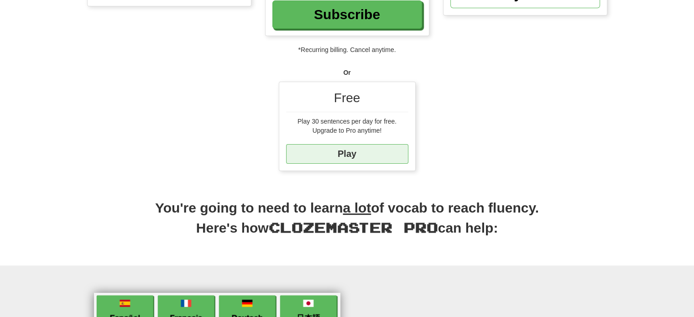 This screenshot has height=317, width=694. I want to click on a: Subscribe, so click(347, 15).